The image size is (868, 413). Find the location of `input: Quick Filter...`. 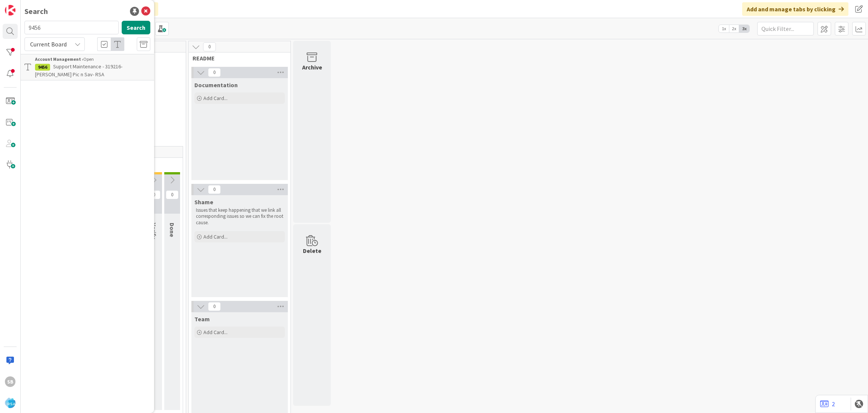

input: Quick Filter... is located at coordinates (786, 29).